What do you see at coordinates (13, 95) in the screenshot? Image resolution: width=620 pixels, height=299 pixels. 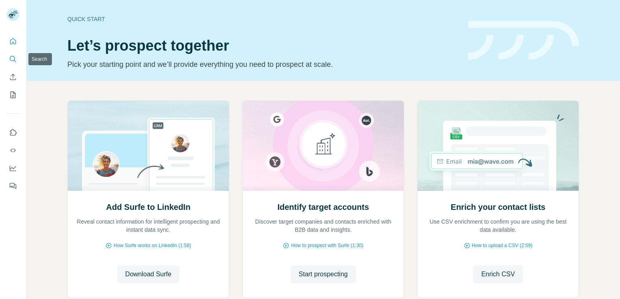 I see `button: My lists` at bounding box center [13, 95].